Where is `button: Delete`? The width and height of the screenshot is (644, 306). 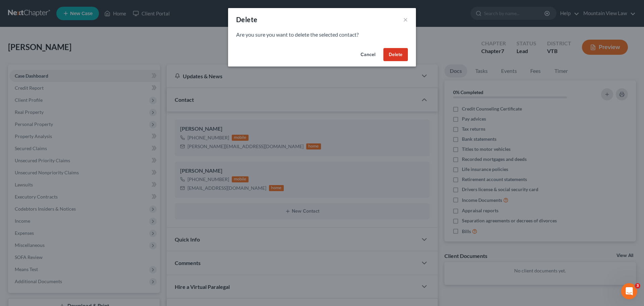 button: Delete is located at coordinates (396, 55).